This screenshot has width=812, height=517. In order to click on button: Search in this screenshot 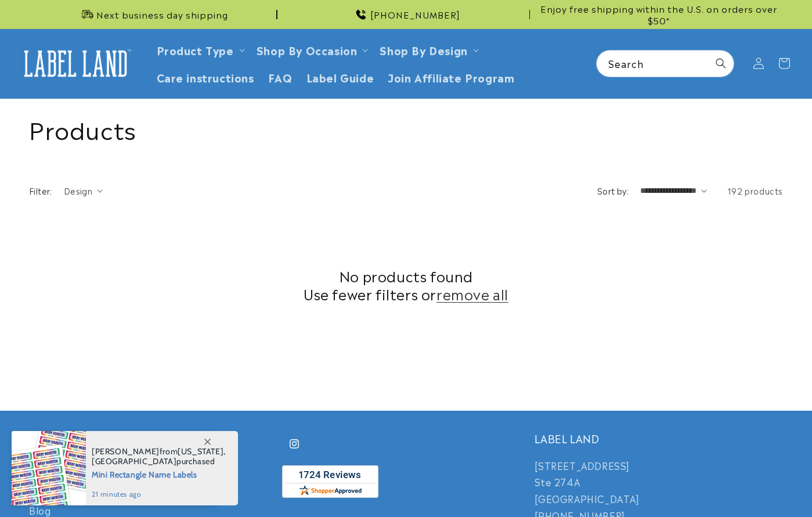, I will do `click(721, 63)`.